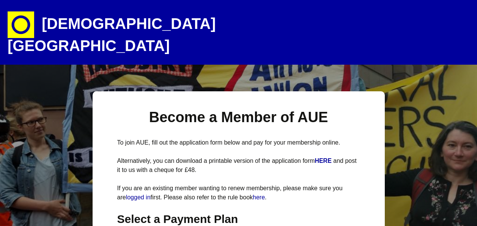 The width and height of the screenshot is (477, 226). Describe the element at coordinates (239, 165) in the screenshot. I see `p: Alternatively, you can download a printable version of the application form and post it to us wit...` at that location.